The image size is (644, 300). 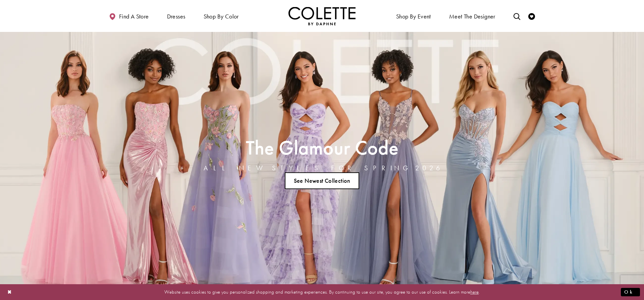 I want to click on a: here, so click(x=474, y=292).